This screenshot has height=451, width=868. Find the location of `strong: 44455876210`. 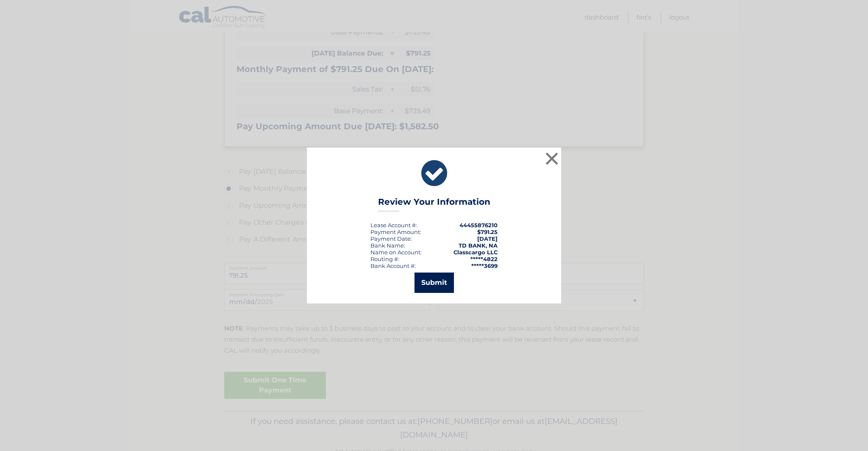

strong: 44455876210 is located at coordinates (479, 225).